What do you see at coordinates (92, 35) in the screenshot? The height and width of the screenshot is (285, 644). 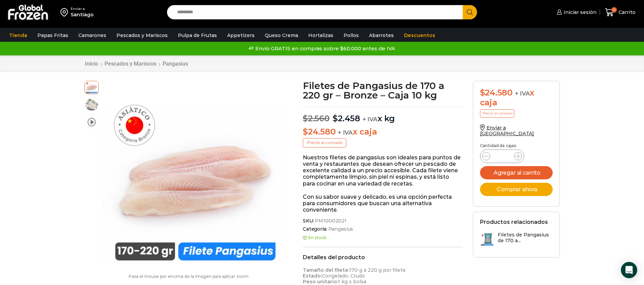 I see `a: Camarones` at bounding box center [92, 35].